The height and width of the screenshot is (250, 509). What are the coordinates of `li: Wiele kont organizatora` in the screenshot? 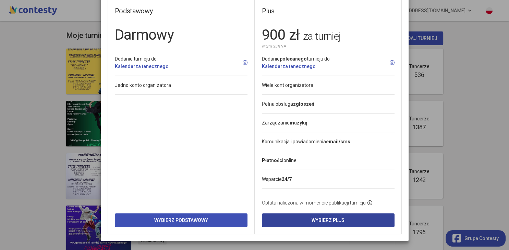 It's located at (328, 85).